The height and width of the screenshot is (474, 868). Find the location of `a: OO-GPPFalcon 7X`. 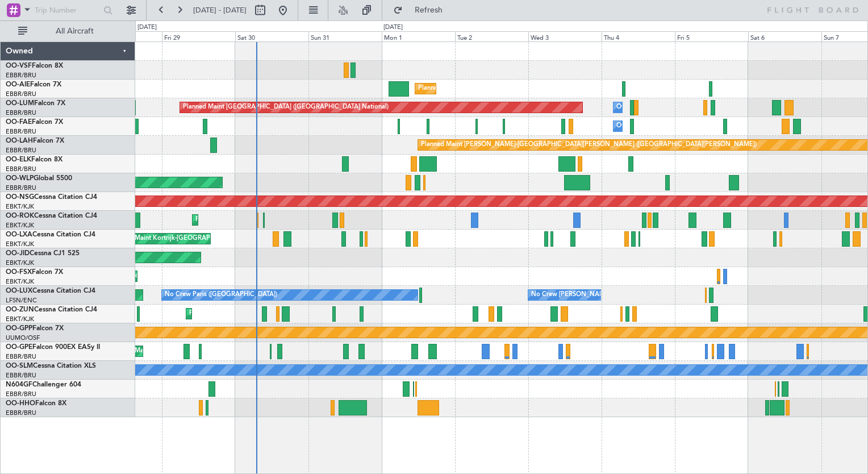

a: OO-GPPFalcon 7X is located at coordinates (34, 328).